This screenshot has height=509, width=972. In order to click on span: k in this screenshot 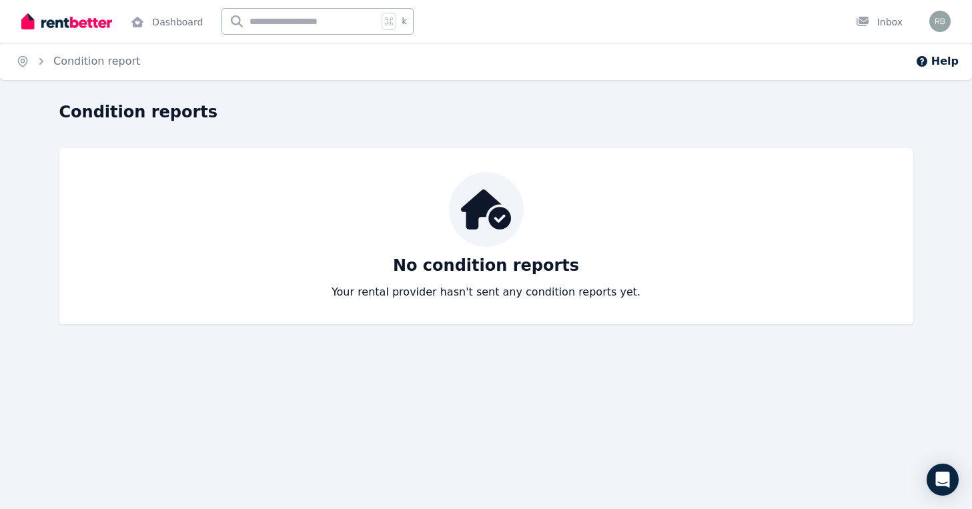, I will do `click(404, 21)`.